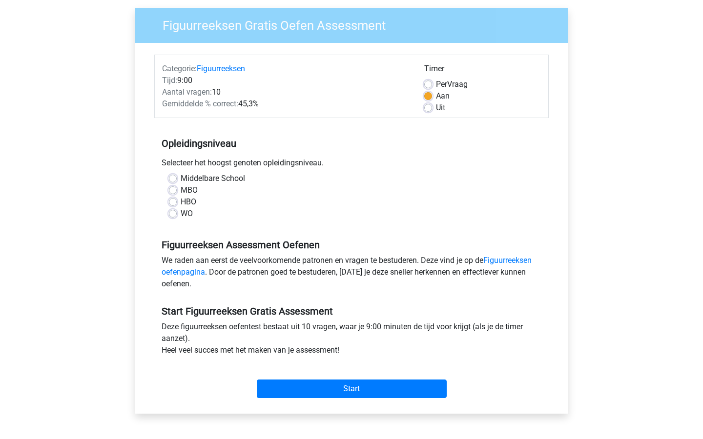 The height and width of the screenshot is (439, 703). Describe the element at coordinates (213, 179) in the screenshot. I see `label: Middelbare School` at that location.